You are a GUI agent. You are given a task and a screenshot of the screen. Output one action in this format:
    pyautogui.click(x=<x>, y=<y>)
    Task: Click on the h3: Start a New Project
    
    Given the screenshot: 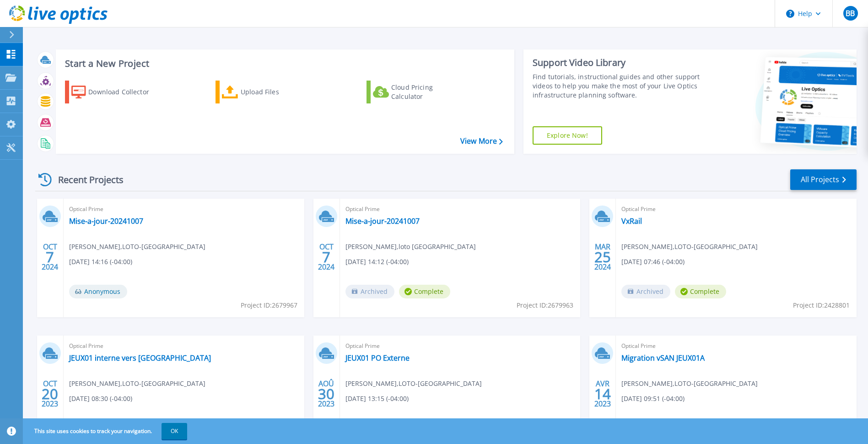 What is the action you would take?
    pyautogui.click(x=284, y=63)
    